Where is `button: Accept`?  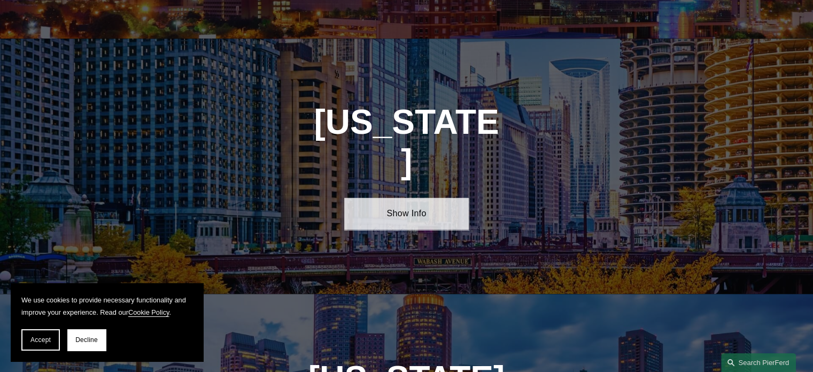
button: Accept is located at coordinates (41, 339).